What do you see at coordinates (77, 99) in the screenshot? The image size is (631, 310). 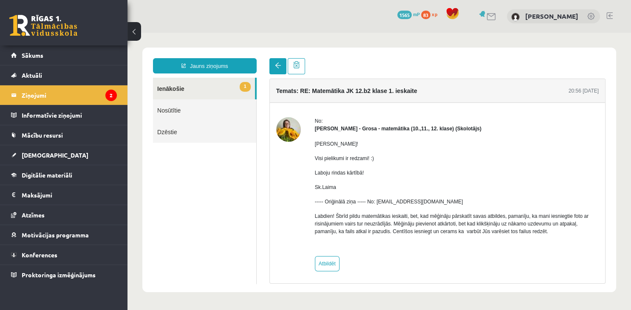 I see `a: Dzēstie` at bounding box center [77, 99].